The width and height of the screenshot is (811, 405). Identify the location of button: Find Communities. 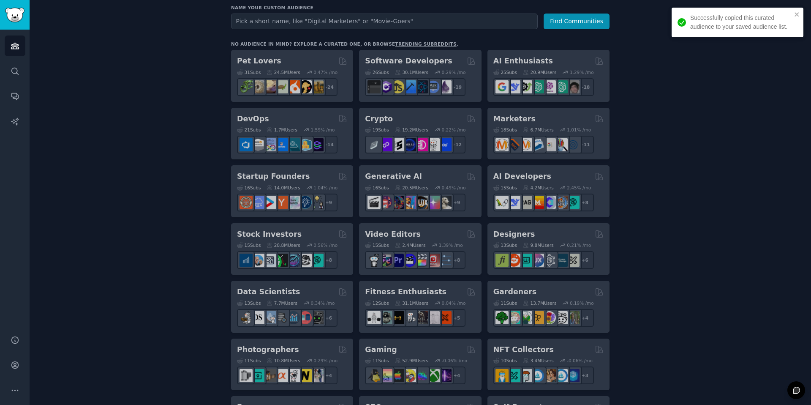
(576, 21).